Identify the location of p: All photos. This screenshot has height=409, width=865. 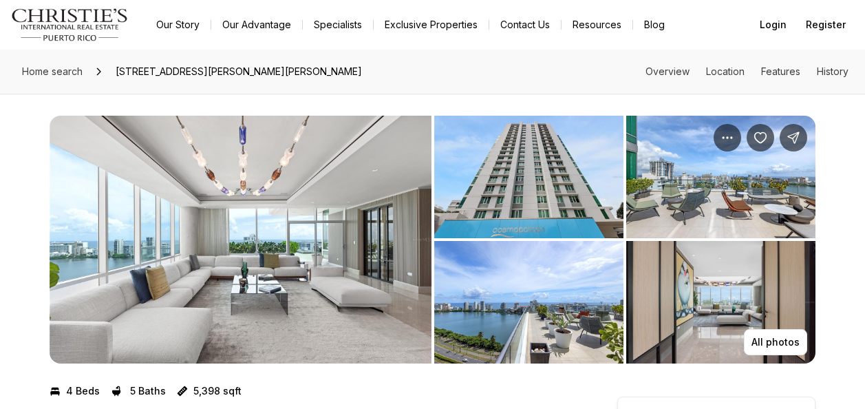
(776, 342).